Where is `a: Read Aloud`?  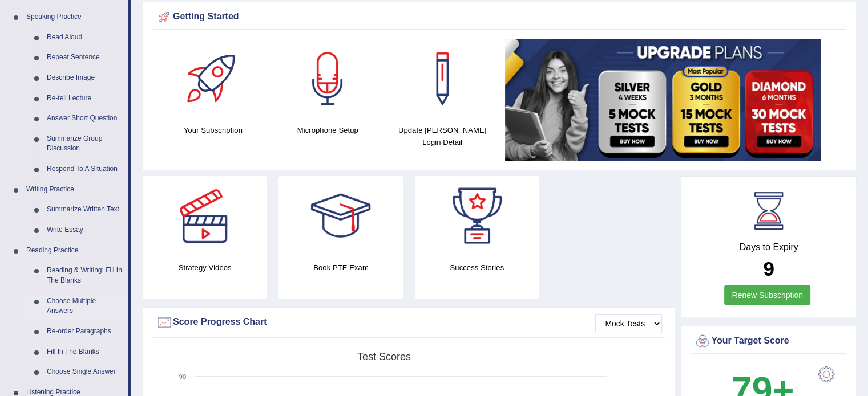 a: Read Aloud is located at coordinates (85, 37).